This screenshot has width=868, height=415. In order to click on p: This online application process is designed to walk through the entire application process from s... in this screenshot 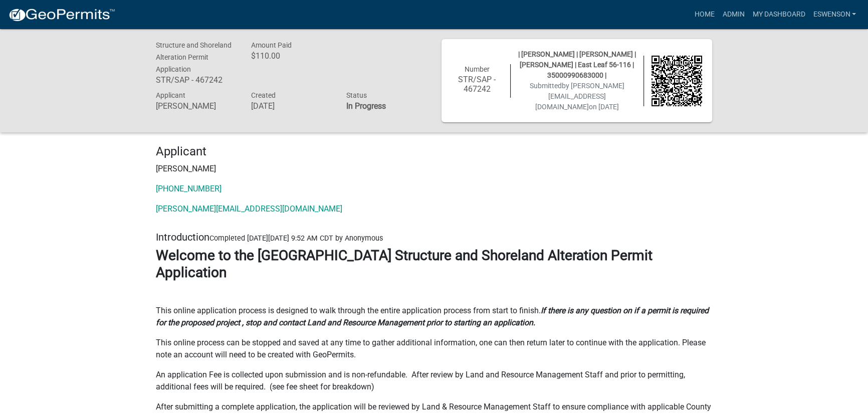, I will do `click(434, 316)`.